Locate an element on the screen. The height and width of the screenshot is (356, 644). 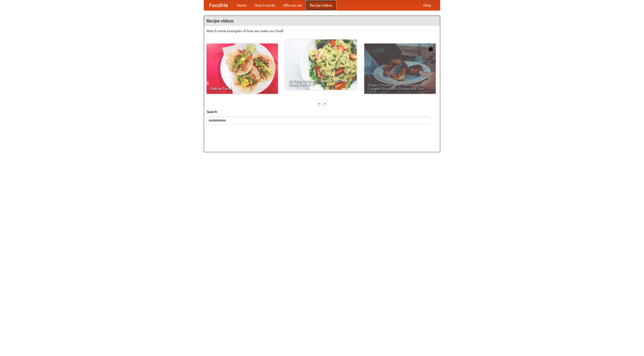
a: Who we are is located at coordinates (292, 5).